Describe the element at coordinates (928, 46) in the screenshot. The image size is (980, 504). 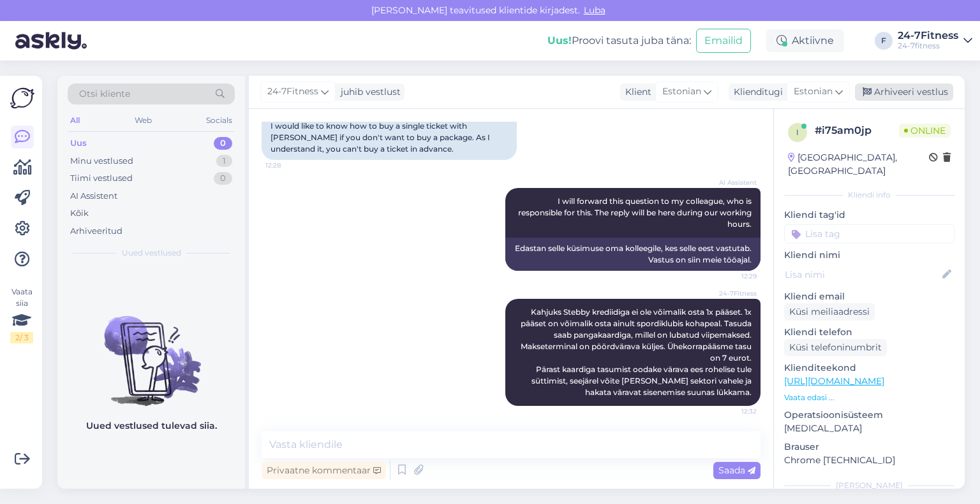
I see `div: 24-7fitness` at that location.